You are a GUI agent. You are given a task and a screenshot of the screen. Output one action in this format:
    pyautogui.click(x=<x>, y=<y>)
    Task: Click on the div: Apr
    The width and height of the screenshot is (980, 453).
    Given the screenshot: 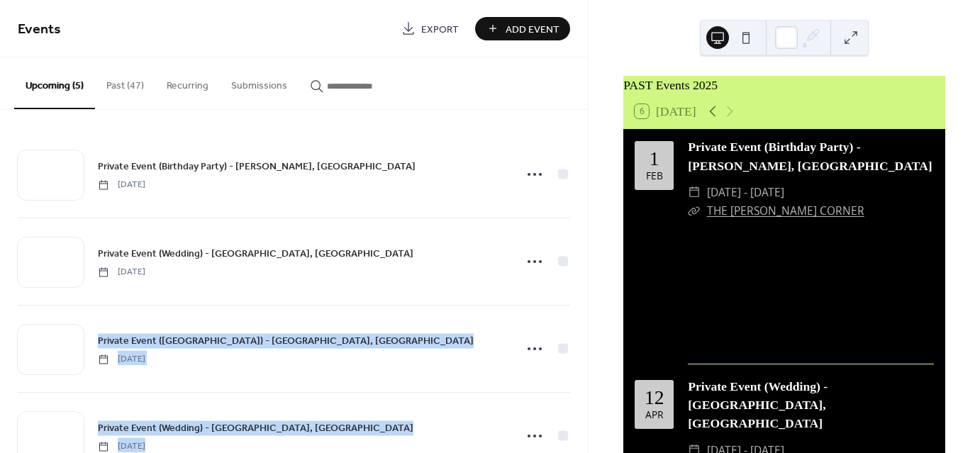 What is the action you would take?
    pyautogui.click(x=654, y=415)
    